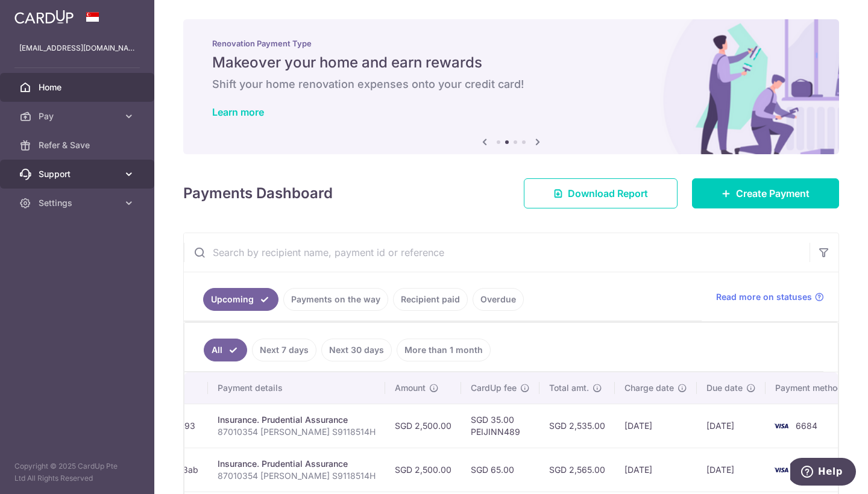 This screenshot has width=868, height=494. Describe the element at coordinates (284, 350) in the screenshot. I see `a: Next 7 days` at that location.